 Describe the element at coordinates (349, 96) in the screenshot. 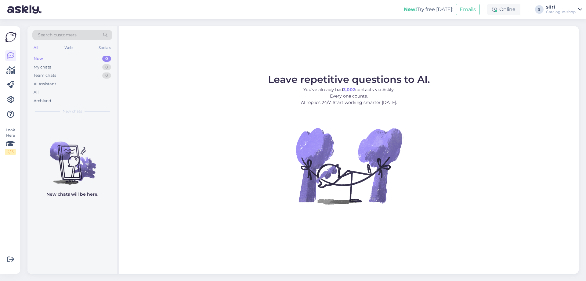

I see `p: You’ve already had contacts via Askly. Every one counts. AI replies 24/7. Start working smarter [...` at that location.